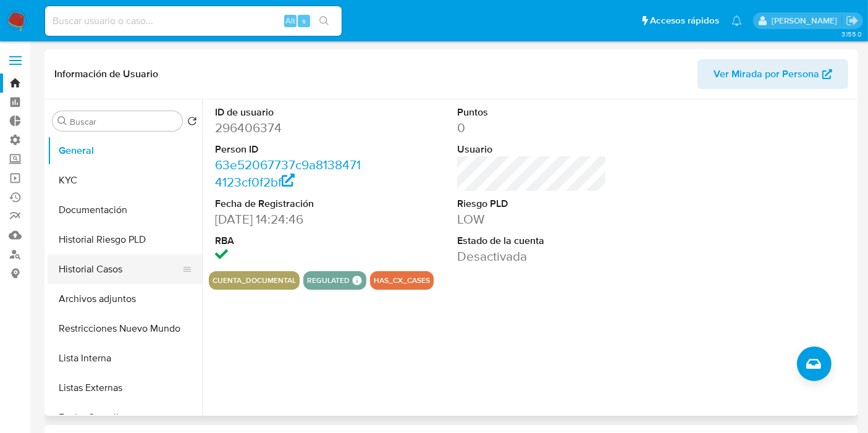  Describe the element at coordinates (291, 21) in the screenshot. I see `span: Alt` at that location.